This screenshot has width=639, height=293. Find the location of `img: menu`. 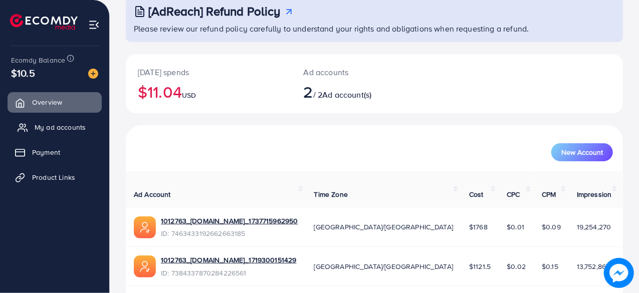

img: menu is located at coordinates (94, 25).